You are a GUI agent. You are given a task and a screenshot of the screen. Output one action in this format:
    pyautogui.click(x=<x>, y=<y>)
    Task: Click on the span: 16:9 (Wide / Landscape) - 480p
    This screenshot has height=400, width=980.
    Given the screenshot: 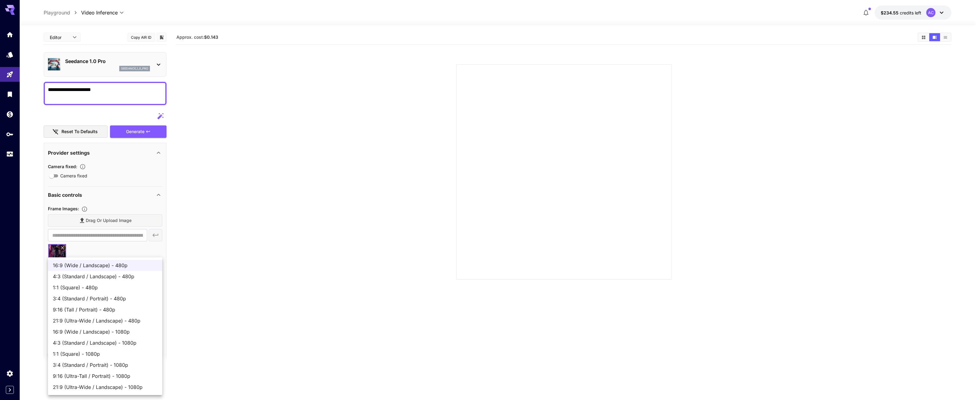 What is the action you would take?
    pyautogui.click(x=105, y=265)
    